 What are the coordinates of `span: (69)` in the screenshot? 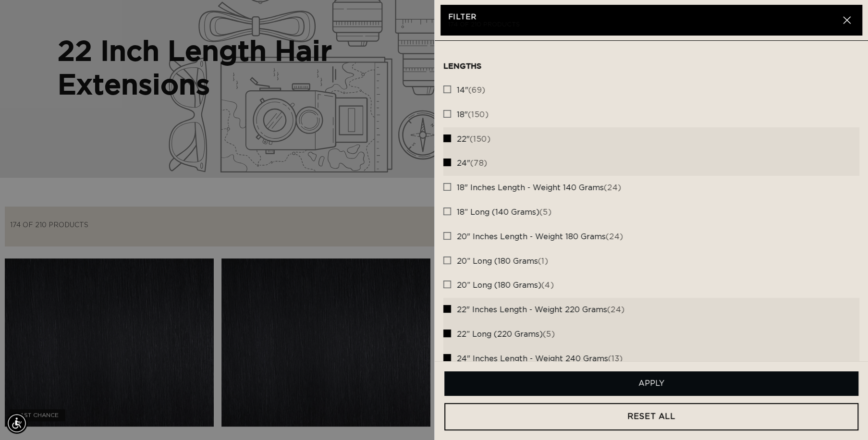 It's located at (471, 90).